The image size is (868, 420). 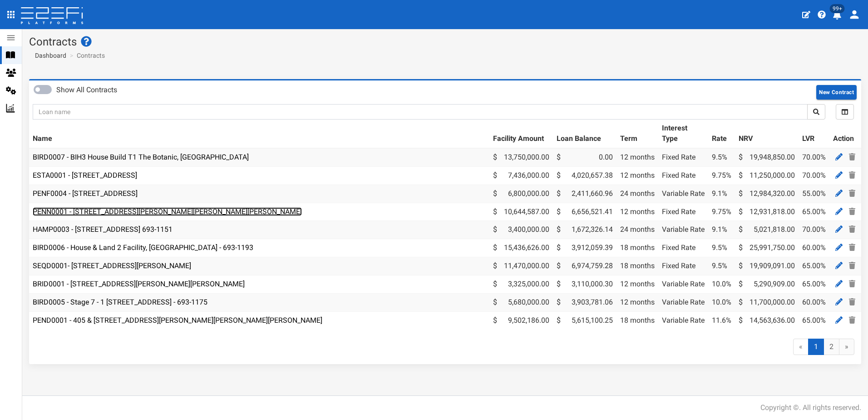 What do you see at coordinates (816, 347) in the screenshot?
I see `span: 1` at bounding box center [816, 347].